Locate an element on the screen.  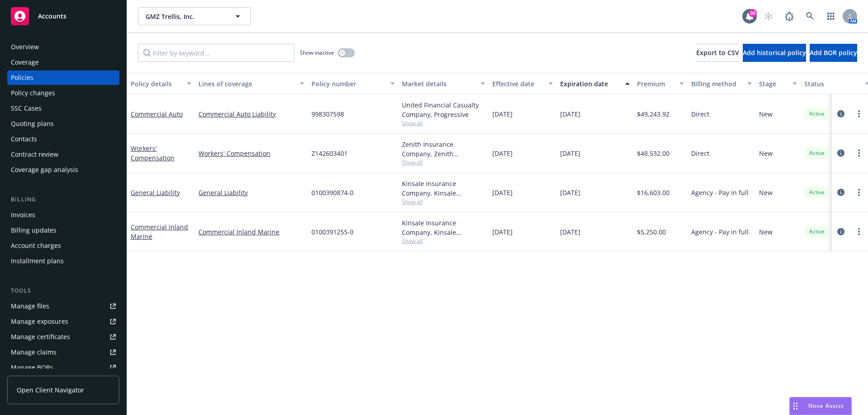
div: Contract review is located at coordinates (35, 154).